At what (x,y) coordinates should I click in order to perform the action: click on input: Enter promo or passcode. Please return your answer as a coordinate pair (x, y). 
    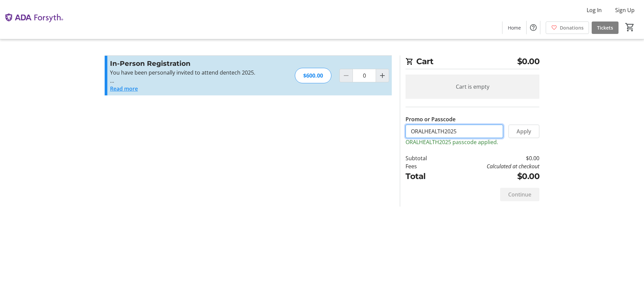
    Looking at the image, I should click on (454, 131).